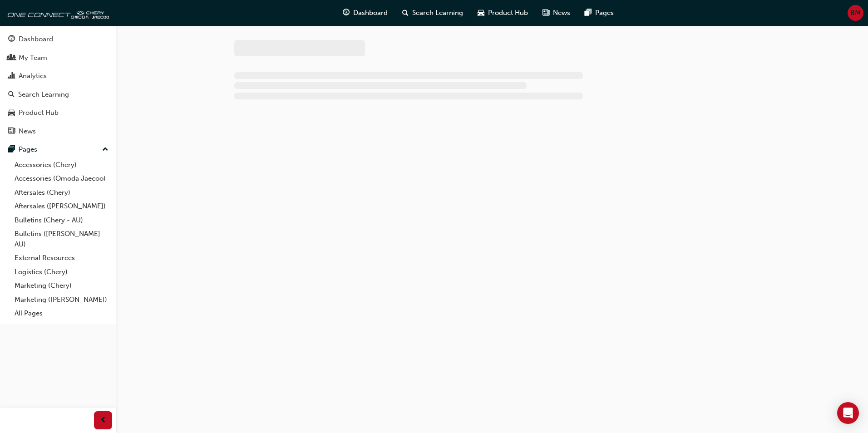 The image size is (868, 433). Describe the element at coordinates (103, 420) in the screenshot. I see `span: prev-icon` at that location.